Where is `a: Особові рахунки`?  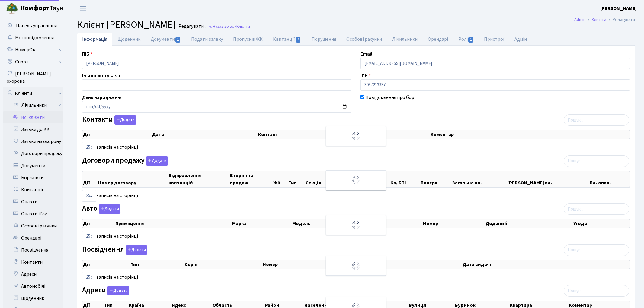
a: Особові рахунки is located at coordinates (364, 40).